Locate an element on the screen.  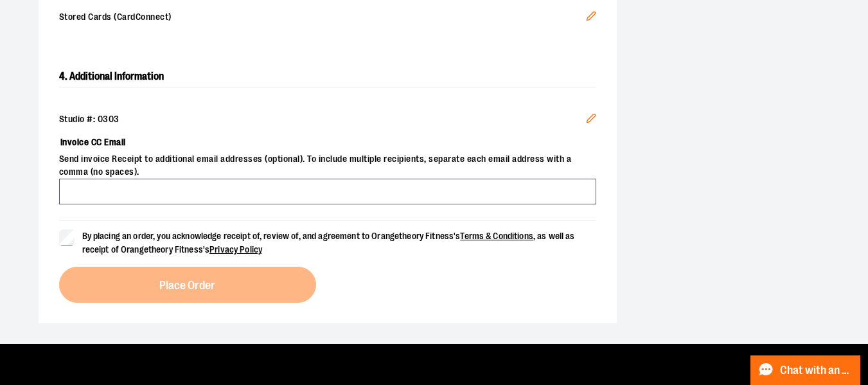
span: Send invoice Receipt to additional email addresses (optional). To include multiple recipients, se... is located at coordinates (327, 166).